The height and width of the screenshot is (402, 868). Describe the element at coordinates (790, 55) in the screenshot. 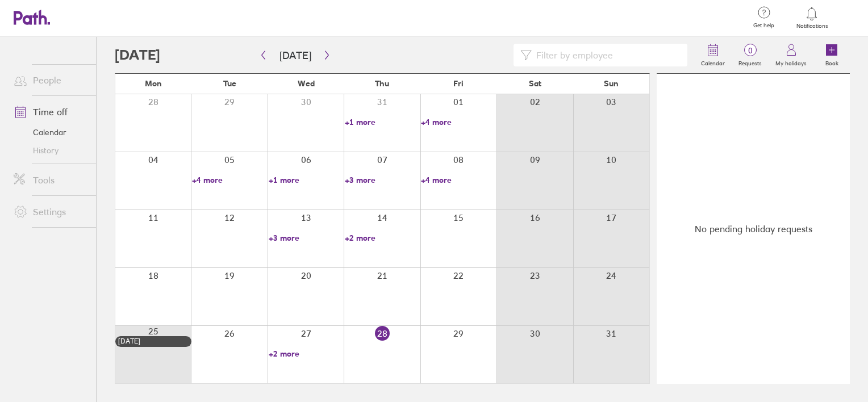

I see `a: My holidays` at that location.